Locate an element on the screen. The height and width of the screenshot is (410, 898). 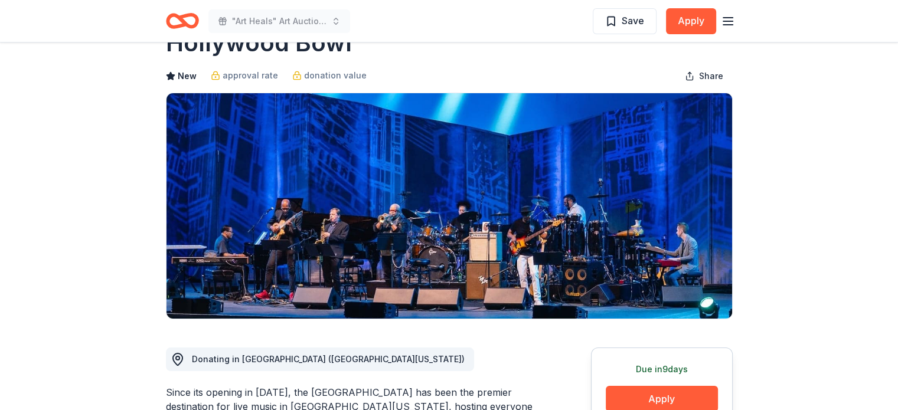
a: approval rate is located at coordinates (244, 76).